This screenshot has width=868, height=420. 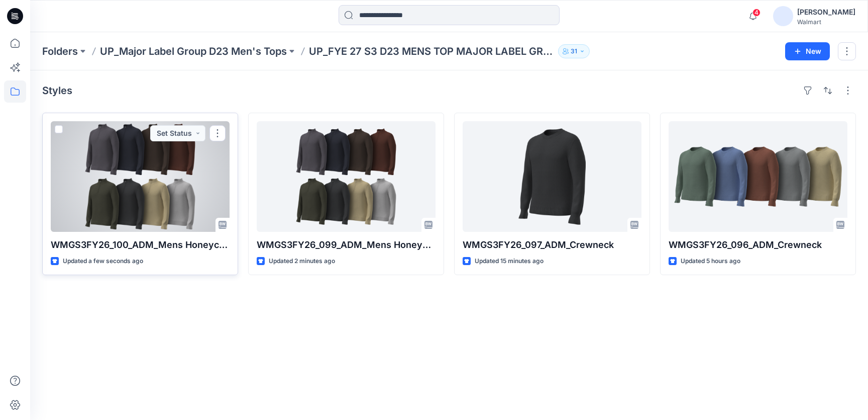 What do you see at coordinates (193, 51) in the screenshot?
I see `p: UP_Major Label Group D23 Men's Tops` at bounding box center [193, 51].